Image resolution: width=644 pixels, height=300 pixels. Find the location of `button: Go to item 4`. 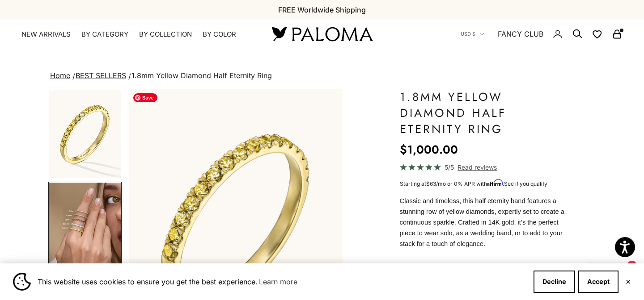

button: Go to item 4 is located at coordinates (85, 227).